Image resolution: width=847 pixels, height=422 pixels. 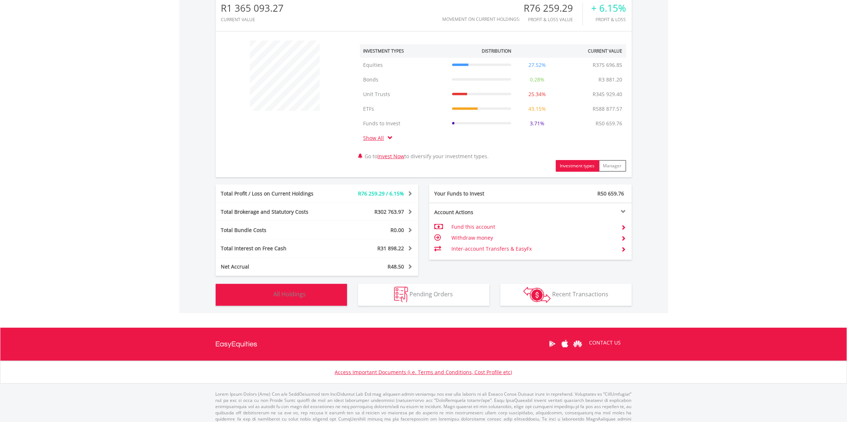 What do you see at coordinates (609, 19) in the screenshot?
I see `div: Profit & Loss` at bounding box center [609, 19].